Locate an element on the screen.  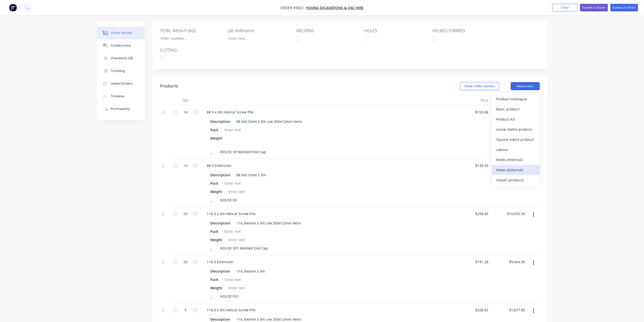
div: 114.3x6mm x 3m c/w 350x12mm Helix is located at coordinates (268, 223).